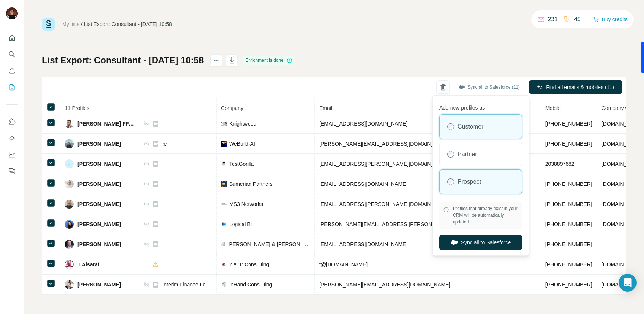  Describe the element at coordinates (467, 154) in the screenshot. I see `label: Partner` at that location.